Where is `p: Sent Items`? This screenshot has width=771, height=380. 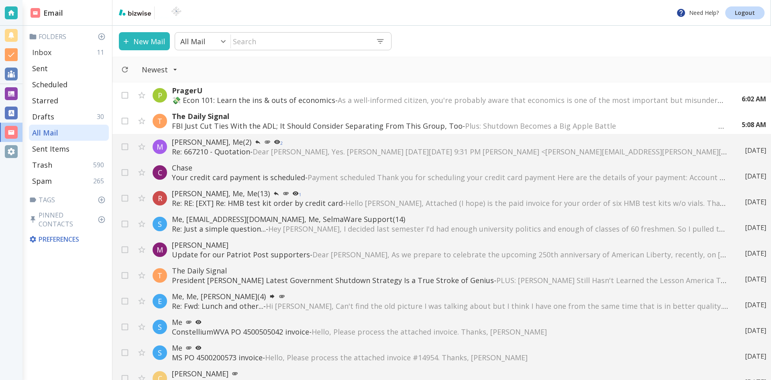 p: Sent Items is located at coordinates (51, 149).